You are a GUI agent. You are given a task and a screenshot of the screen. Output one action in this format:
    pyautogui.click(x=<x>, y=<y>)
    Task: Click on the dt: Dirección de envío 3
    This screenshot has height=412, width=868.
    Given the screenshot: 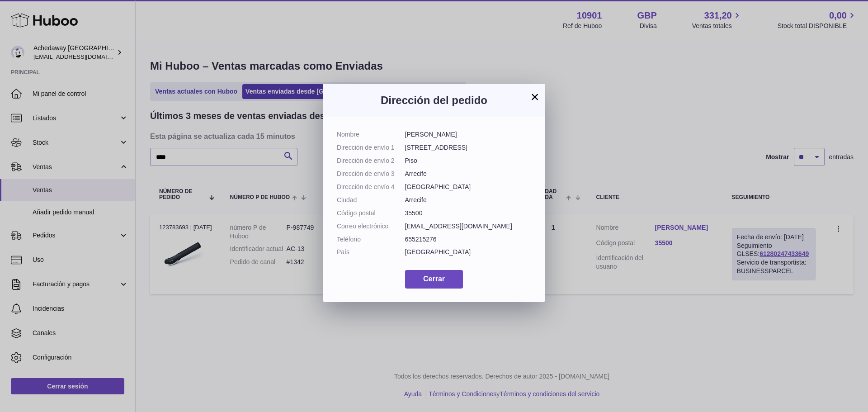 What is the action you would take?
    pyautogui.click(x=371, y=174)
    